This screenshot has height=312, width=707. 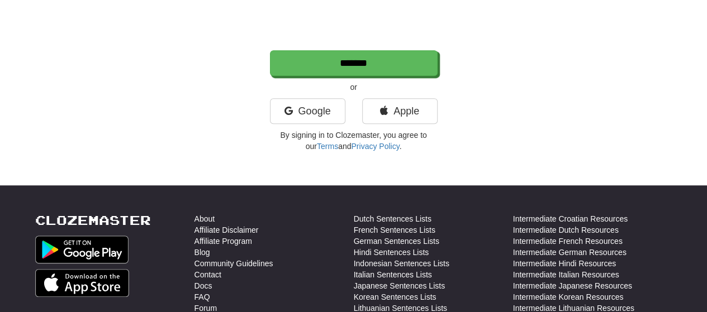 What do you see at coordinates (204, 219) in the screenshot?
I see `a: About` at bounding box center [204, 219].